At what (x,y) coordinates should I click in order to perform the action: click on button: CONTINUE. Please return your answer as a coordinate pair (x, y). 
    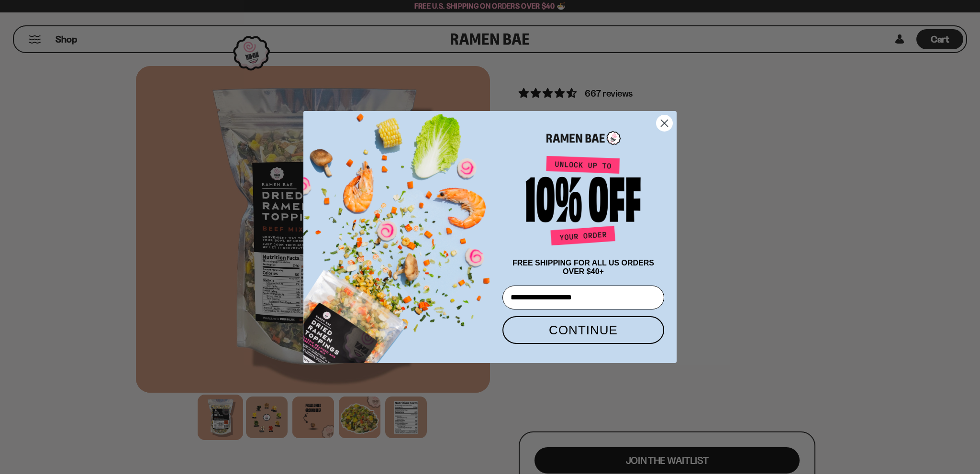
    Looking at the image, I should click on (583, 330).